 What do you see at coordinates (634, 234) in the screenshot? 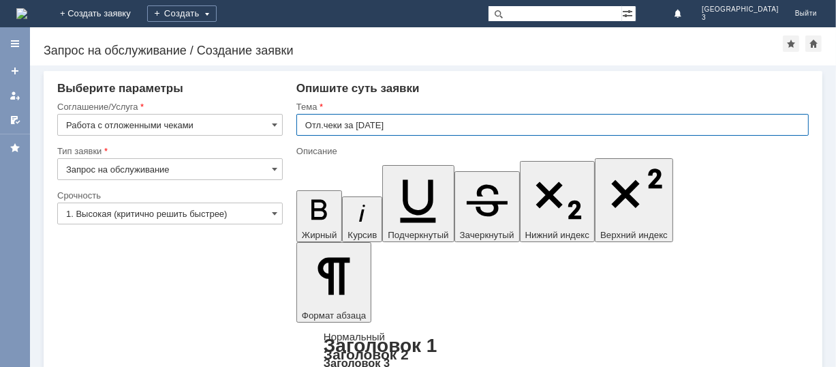
I see `span: Верхний индекс` at bounding box center [634, 234].